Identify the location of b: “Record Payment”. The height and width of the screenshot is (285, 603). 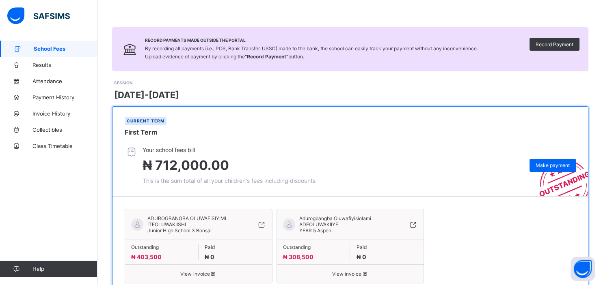
(266, 56).